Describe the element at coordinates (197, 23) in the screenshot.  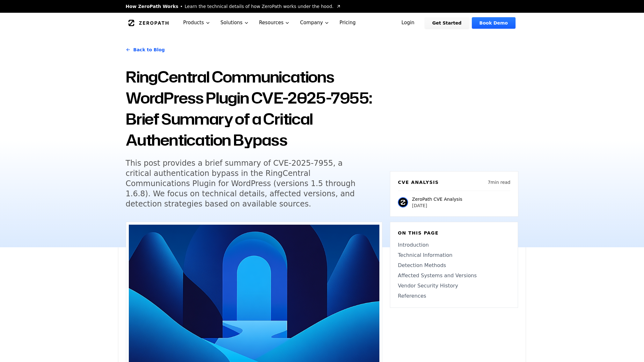
I see `button: Products` at that location.